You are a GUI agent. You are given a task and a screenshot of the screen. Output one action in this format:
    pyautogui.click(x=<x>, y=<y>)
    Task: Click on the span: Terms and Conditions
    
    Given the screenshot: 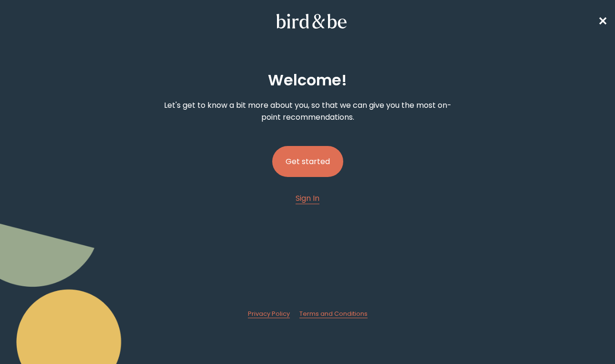 What is the action you would take?
    pyautogui.click(x=334, y=313)
    